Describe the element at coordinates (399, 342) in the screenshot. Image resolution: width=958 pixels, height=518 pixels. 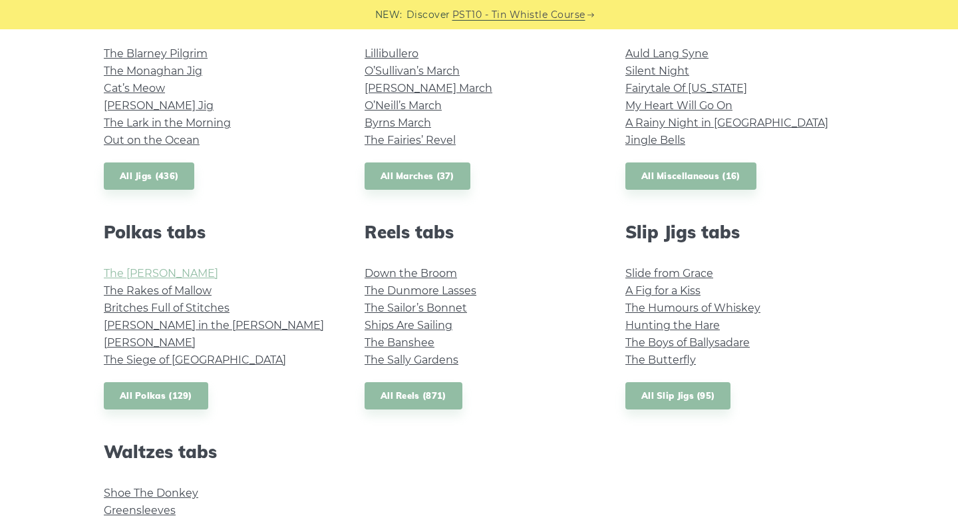
I see `a: The Banshee` at that location.